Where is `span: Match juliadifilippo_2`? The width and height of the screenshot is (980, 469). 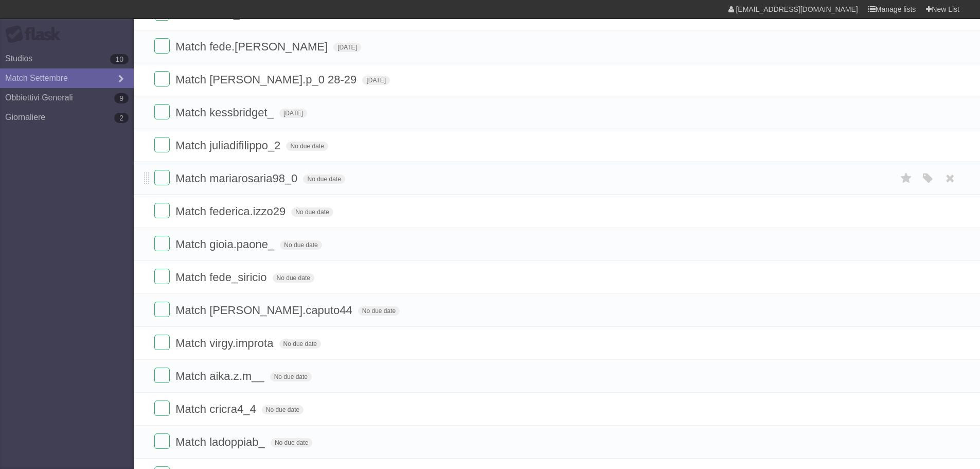
span: Match juliadifilippo_2 is located at coordinates (229, 145).